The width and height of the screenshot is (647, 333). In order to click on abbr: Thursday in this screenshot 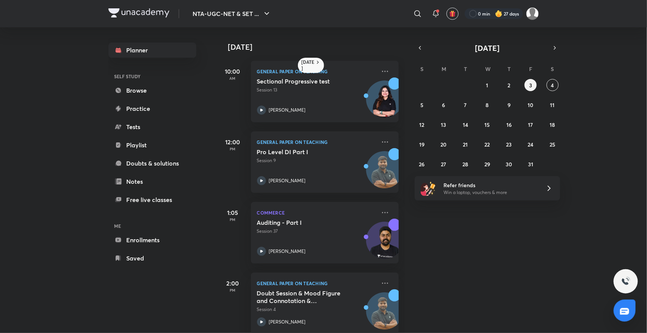, I will do `click(509, 69)`.